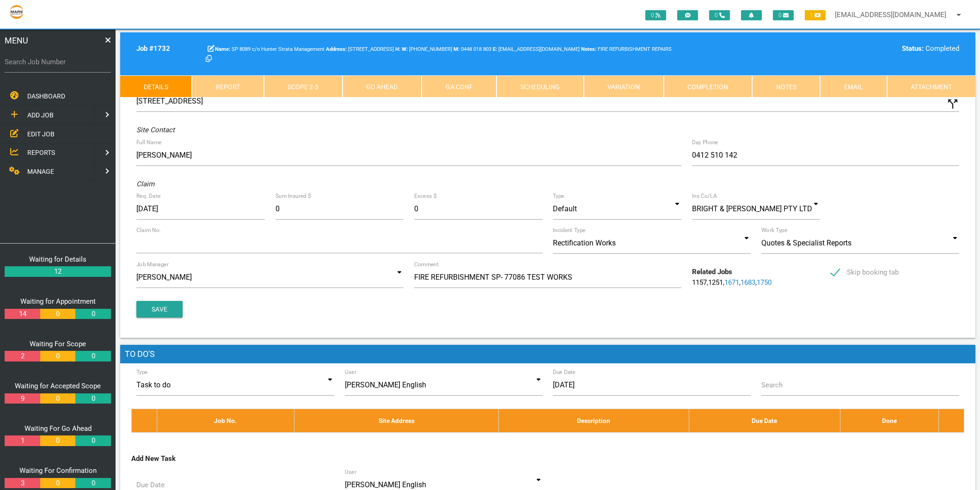 Image resolution: width=980 pixels, height=490 pixels. I want to click on b: Name:, so click(222, 49).